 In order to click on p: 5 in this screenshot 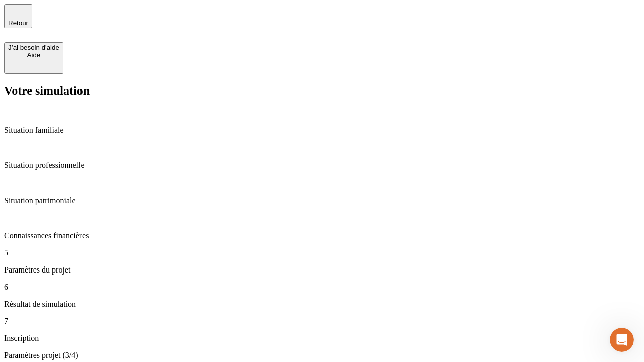, I will do `click(322, 253)`.